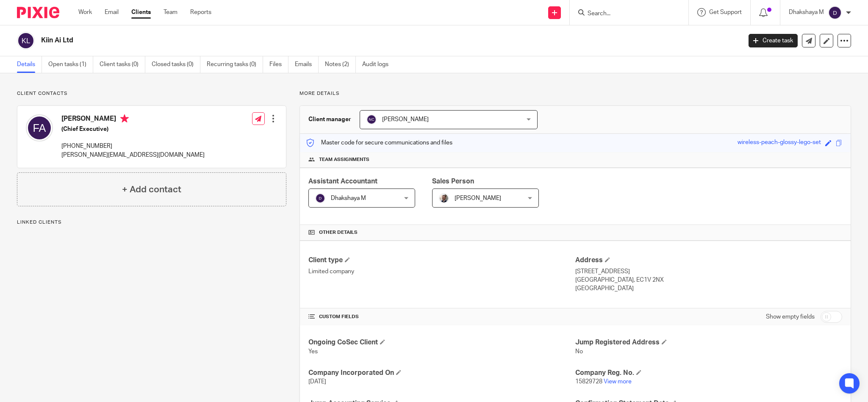  I want to click on a: Recurring tasks (0), so click(234, 64).